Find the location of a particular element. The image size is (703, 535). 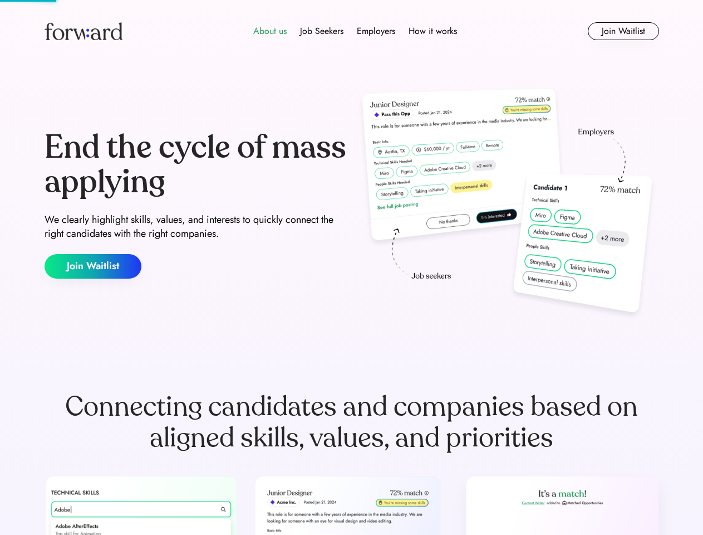

div: End the cycle of mass applying is located at coordinates (196, 164).